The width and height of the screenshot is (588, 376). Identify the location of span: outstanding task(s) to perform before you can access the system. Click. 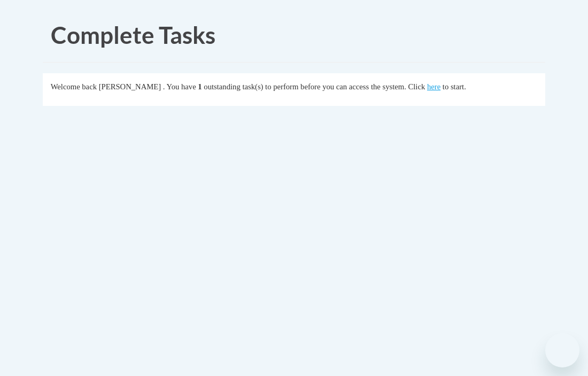
(314, 87).